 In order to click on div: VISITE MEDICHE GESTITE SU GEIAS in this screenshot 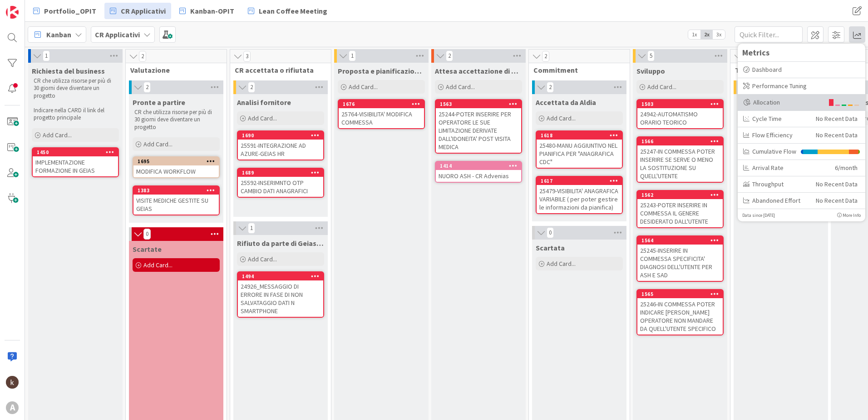, I will do `click(177, 205)`.